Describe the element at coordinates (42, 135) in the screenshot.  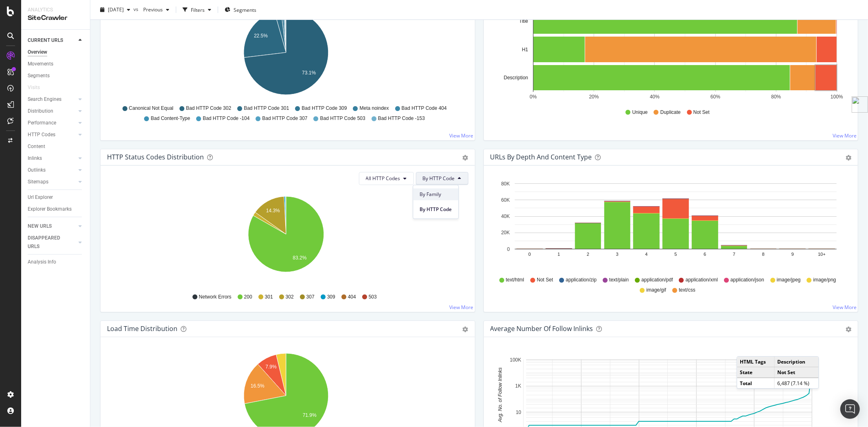
I see `div: HTTP Codes` at that location.